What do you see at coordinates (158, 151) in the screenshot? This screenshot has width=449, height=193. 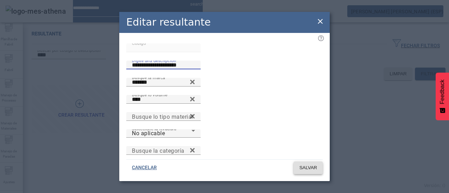 I see `mat-label: Busque la categoría` at bounding box center [158, 151].